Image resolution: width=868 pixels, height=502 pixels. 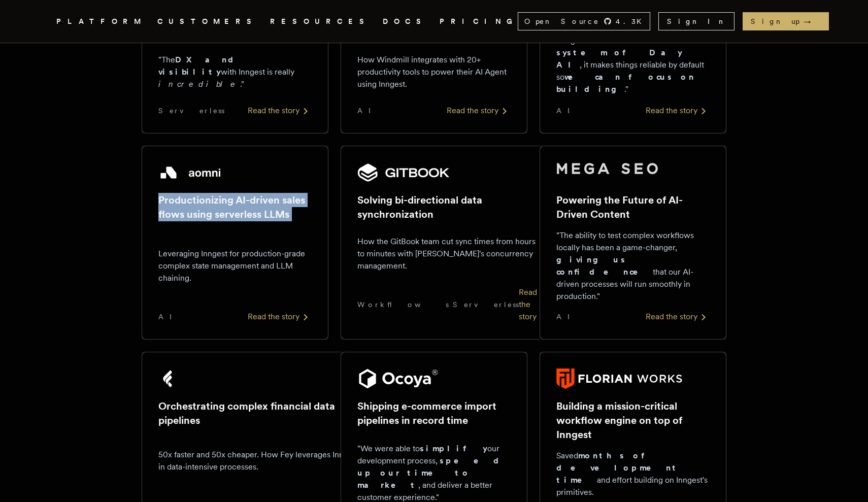 What do you see at coordinates (607, 169) in the screenshot?
I see `img: Mega SEO` at bounding box center [607, 169].